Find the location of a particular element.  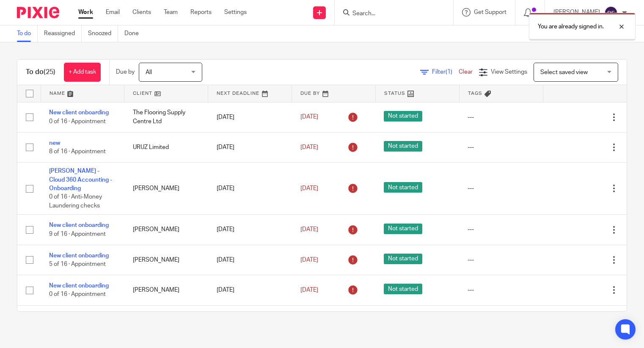

a: Clients is located at coordinates (142, 12).